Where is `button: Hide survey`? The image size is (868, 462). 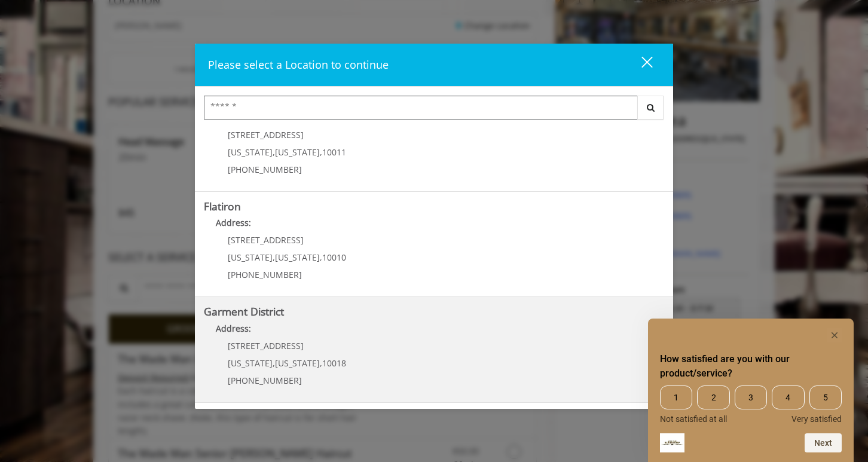 button: Hide survey is located at coordinates (834, 336).